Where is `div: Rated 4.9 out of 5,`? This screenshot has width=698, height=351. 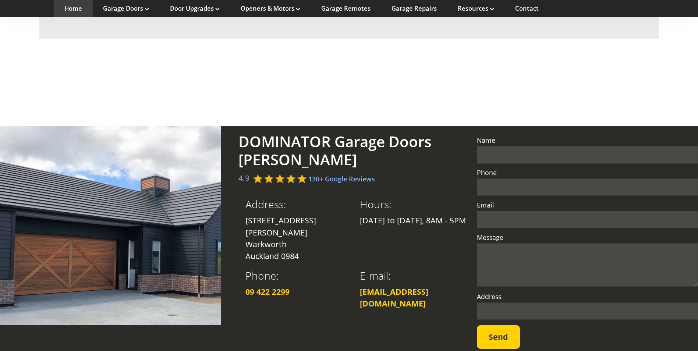
div: Rated 4.9 out of 5, is located at coordinates (281, 178).